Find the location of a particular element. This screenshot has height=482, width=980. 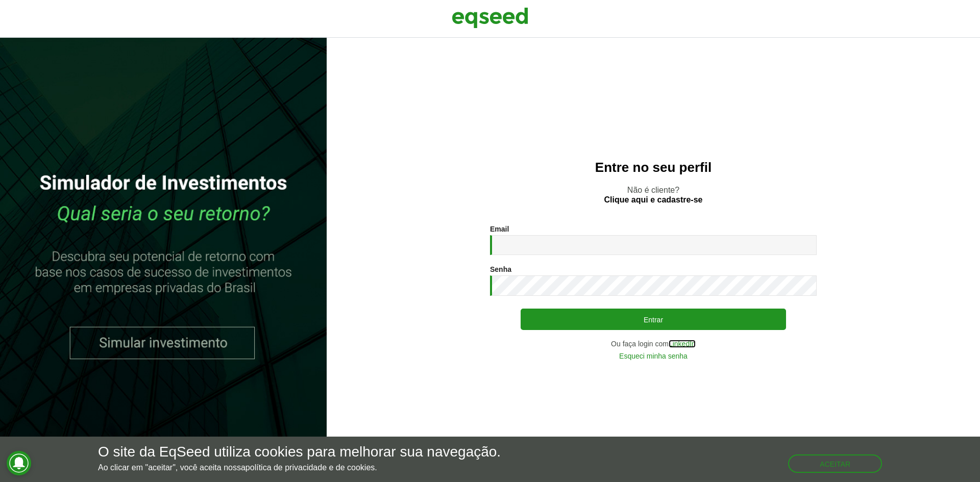

a: Clique aqui e cadastre-se is located at coordinates (653, 200).